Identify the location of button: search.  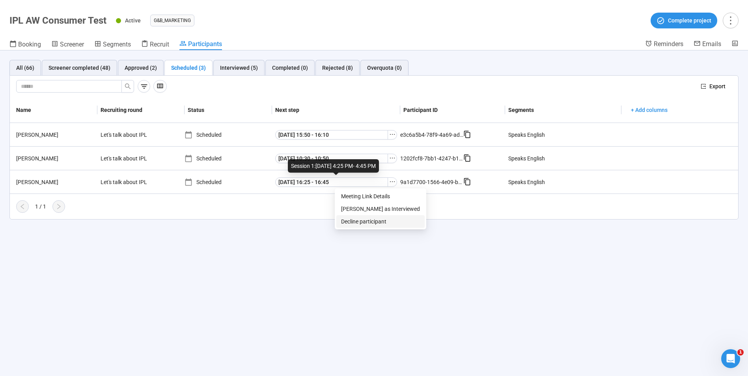
(128, 86).